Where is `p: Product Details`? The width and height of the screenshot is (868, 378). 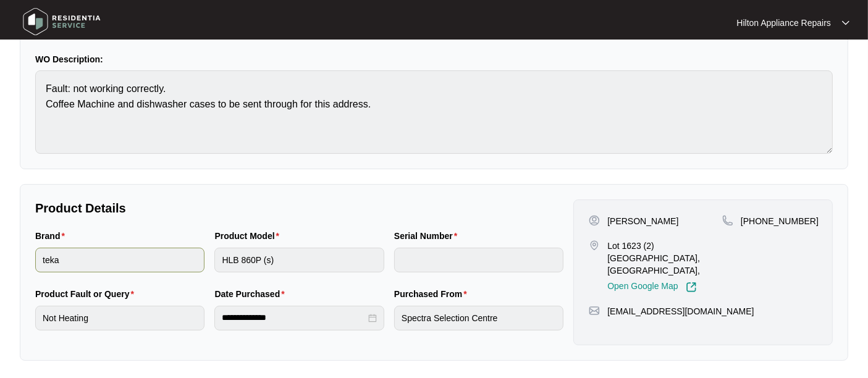 p: Product Details is located at coordinates (299, 208).